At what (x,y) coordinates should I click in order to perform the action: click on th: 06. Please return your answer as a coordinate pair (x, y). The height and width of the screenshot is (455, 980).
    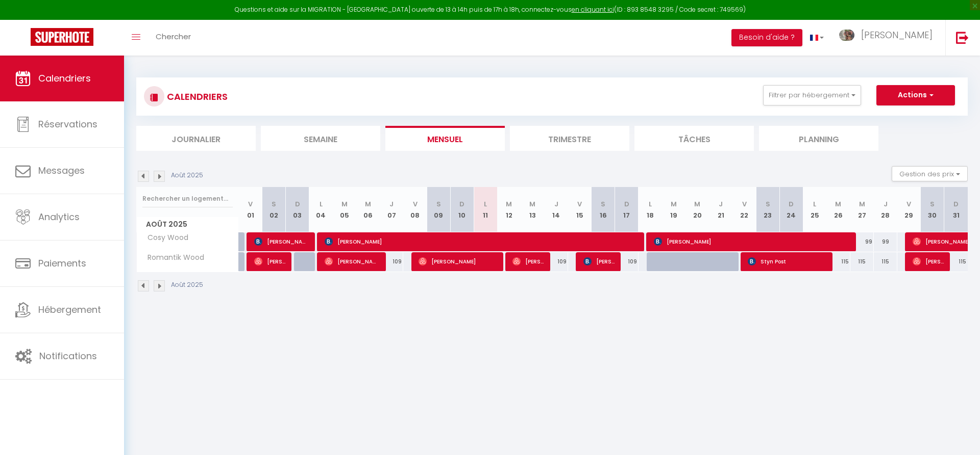
    Looking at the image, I should click on (368, 210).